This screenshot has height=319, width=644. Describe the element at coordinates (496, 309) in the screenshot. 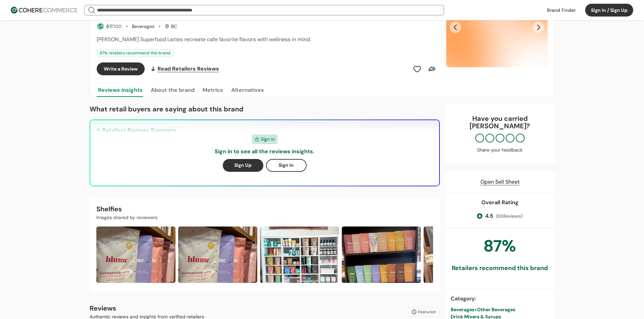

I see `span: Other Beverages` at that location.